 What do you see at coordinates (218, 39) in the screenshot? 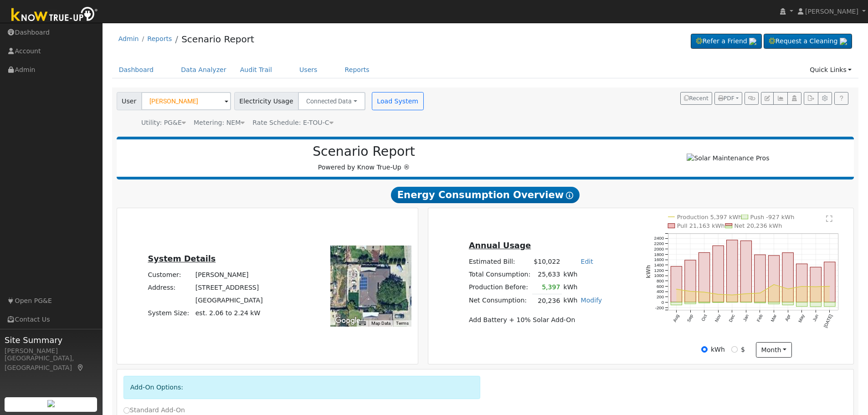
I see `a: Scenario Report` at bounding box center [218, 39].